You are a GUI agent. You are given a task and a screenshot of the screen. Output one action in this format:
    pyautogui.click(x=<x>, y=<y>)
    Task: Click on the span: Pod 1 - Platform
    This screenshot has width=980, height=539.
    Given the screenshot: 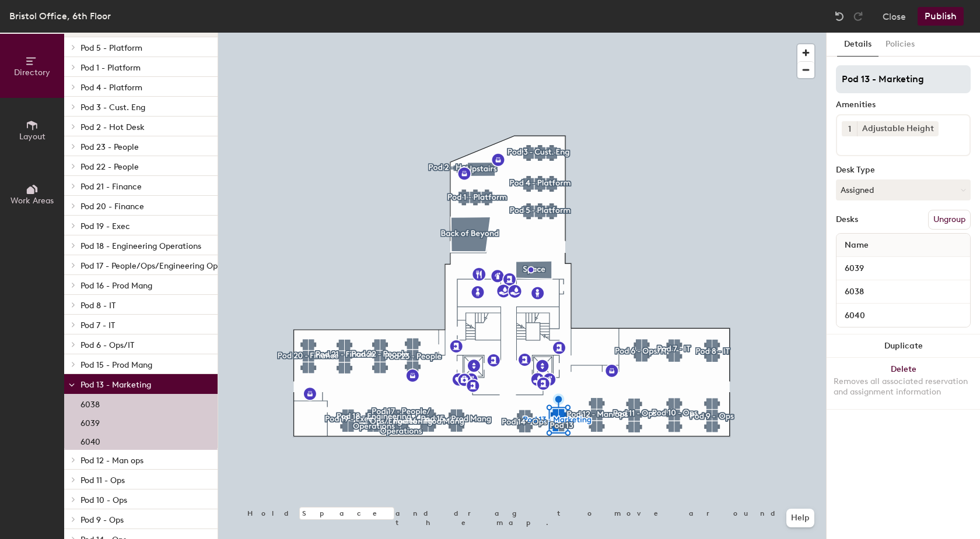 What is the action you would take?
    pyautogui.click(x=110, y=68)
    